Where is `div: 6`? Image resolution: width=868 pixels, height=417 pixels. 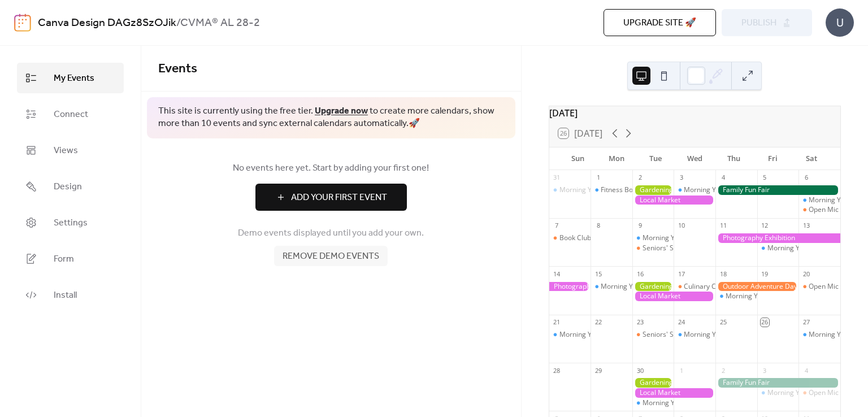 div: 6 is located at coordinates (806, 177).